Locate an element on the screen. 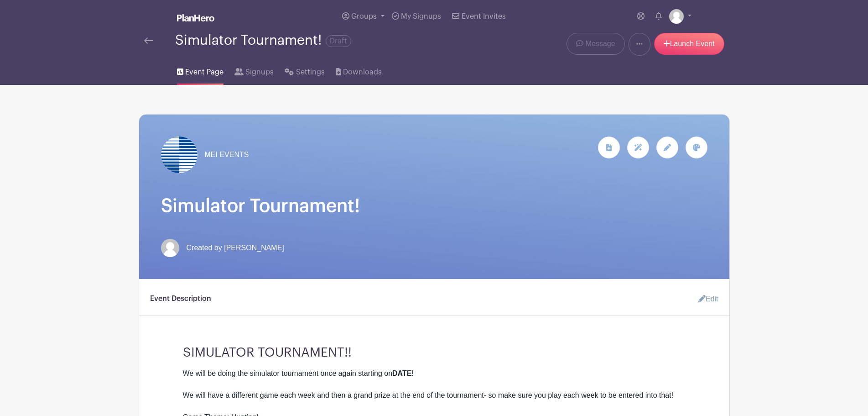  a: Downloads is located at coordinates (358, 70).